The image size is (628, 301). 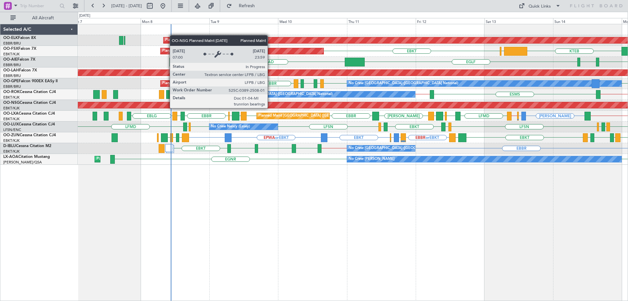 What do you see at coordinates (313, 21) in the screenshot?
I see `div: Wed 10` at bounding box center [313, 21].